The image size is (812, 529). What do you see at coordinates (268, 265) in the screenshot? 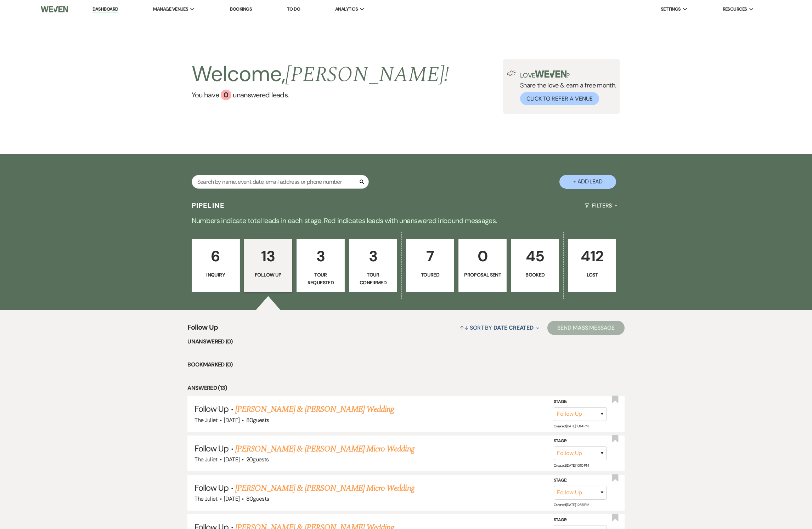
I see `a: 13Follow Up` at bounding box center [268, 265].